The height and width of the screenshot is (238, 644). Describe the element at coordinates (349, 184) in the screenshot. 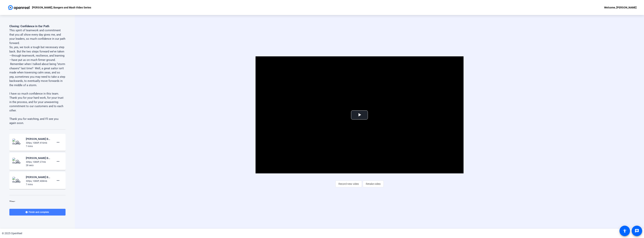

I see `span: Record new video` at that location.